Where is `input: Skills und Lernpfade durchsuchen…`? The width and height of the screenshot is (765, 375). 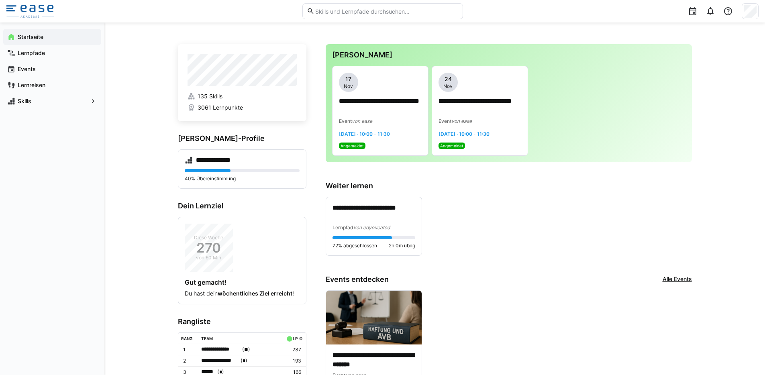 input: Skills und Lernpfade durchsuchen… is located at coordinates (386, 11).